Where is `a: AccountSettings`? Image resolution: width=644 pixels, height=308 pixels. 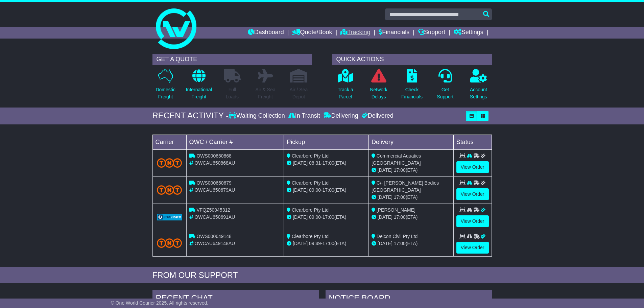 a: AccountSettings is located at coordinates (478, 86).